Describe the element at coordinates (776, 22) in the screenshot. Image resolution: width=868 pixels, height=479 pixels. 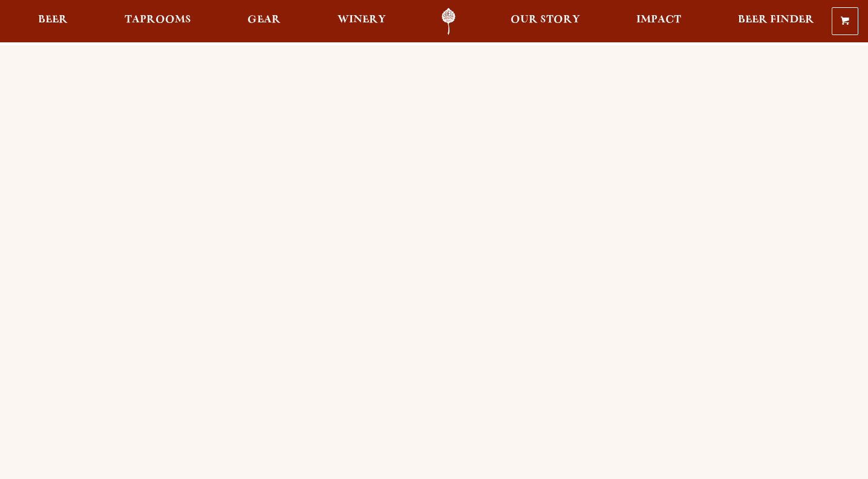
I see `a: Beer Finder` at that location.